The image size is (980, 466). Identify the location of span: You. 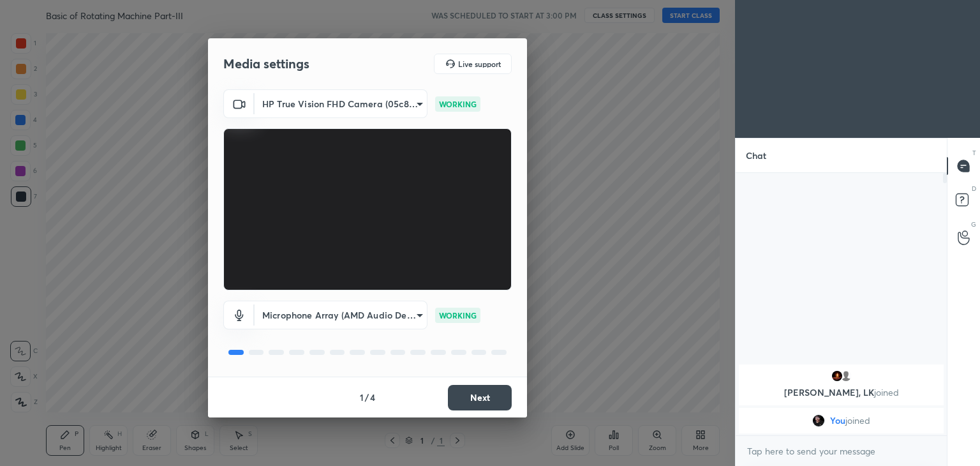
(838, 420).